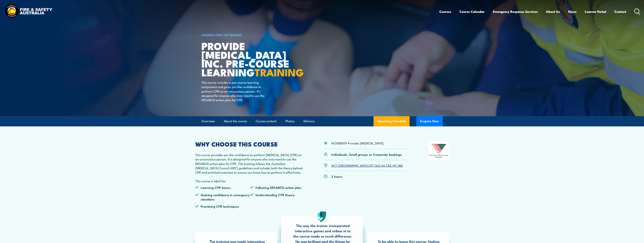  What do you see at coordinates (309, 121) in the screenshot?
I see `a: Delivery` at bounding box center [309, 121].